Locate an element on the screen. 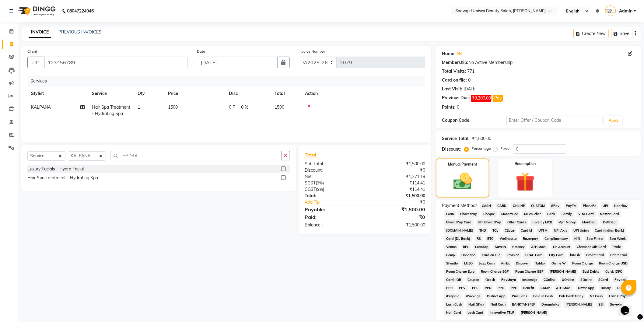 The width and height of the screenshot is (644, 322). span: MosamBee is located at coordinates (510, 214).